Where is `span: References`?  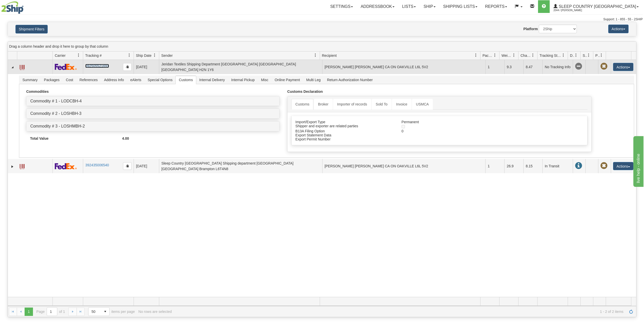
span: References is located at coordinates (89, 80).